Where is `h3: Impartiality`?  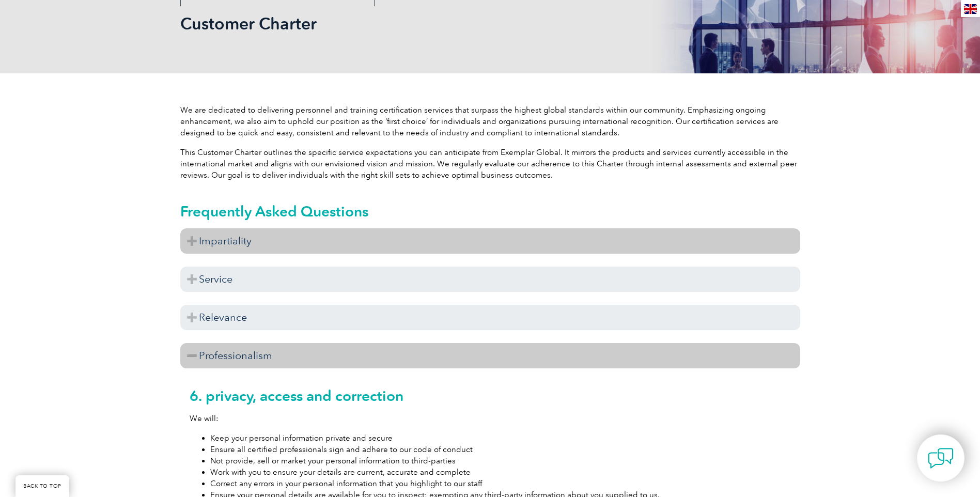 h3: Impartiality is located at coordinates (490, 241).